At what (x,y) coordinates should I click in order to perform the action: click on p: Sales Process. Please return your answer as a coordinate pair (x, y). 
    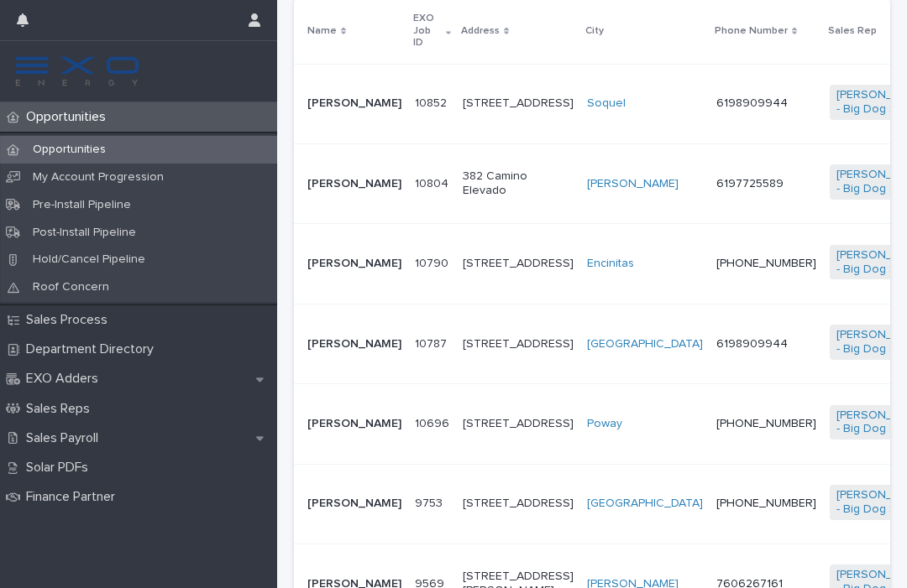
    Looking at the image, I should click on (69, 320).